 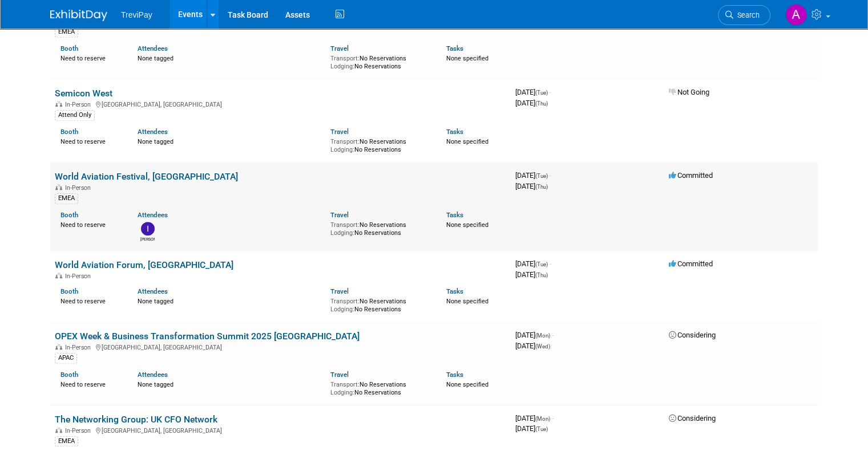 What do you see at coordinates (744, 15) in the screenshot?
I see `a: Search` at bounding box center [744, 15].